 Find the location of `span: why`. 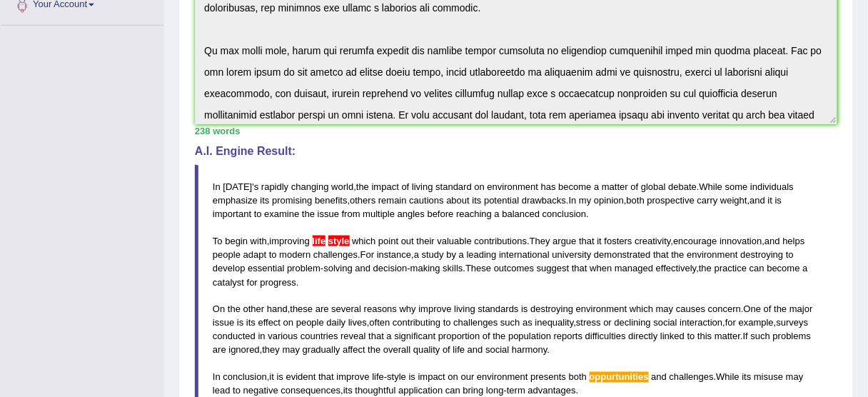

span: why is located at coordinates (408, 309).